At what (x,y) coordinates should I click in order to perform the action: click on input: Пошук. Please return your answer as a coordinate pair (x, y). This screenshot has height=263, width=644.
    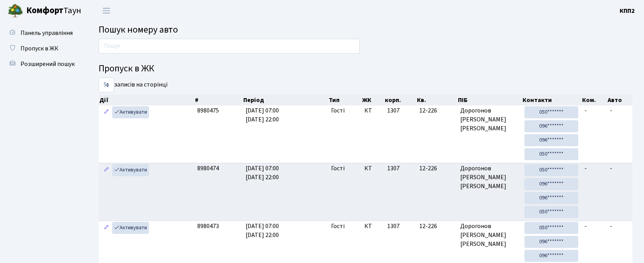
    Looking at the image, I should click on (229, 46).